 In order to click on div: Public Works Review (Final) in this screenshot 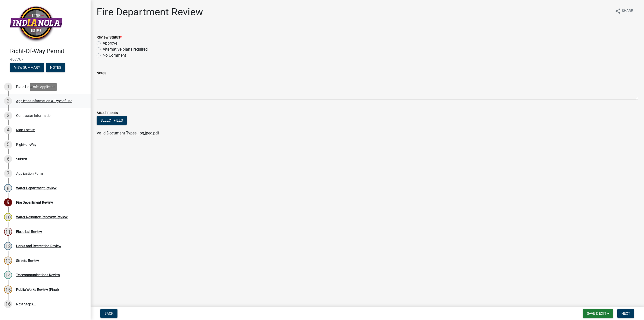, I will do `click(37, 289)`.